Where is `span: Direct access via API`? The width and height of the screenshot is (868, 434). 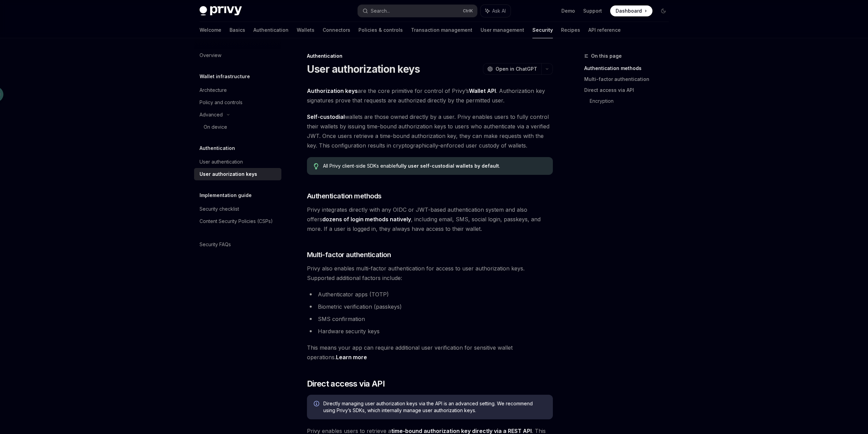
span: Direct access via API is located at coordinates (346, 384).